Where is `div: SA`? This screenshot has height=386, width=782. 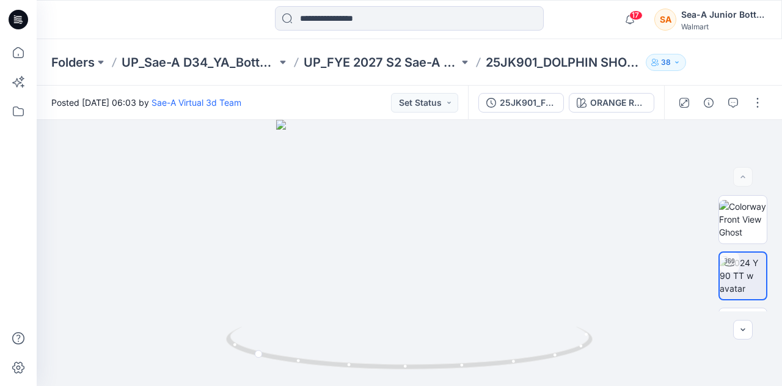
div: SA is located at coordinates (666, 20).